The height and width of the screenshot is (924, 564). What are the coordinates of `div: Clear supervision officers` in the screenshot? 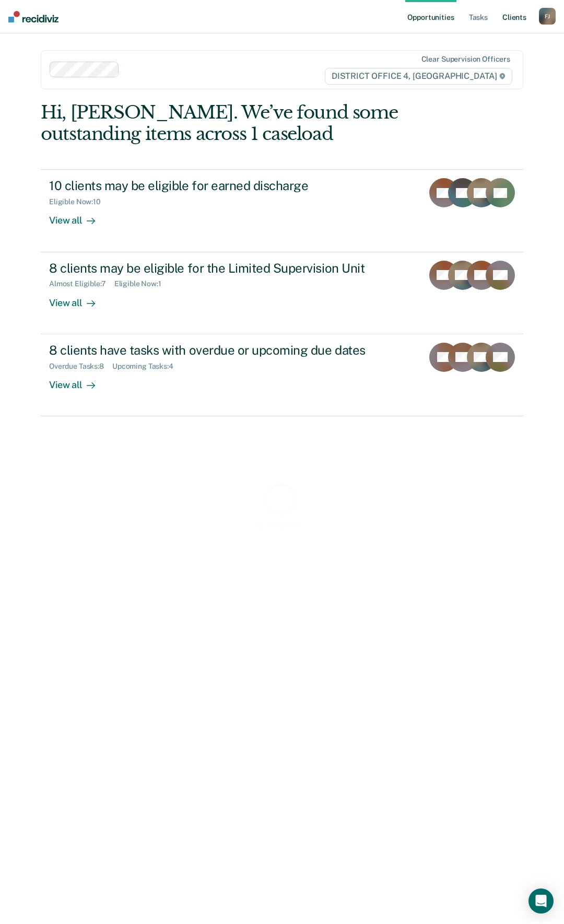 It's located at (466, 59).